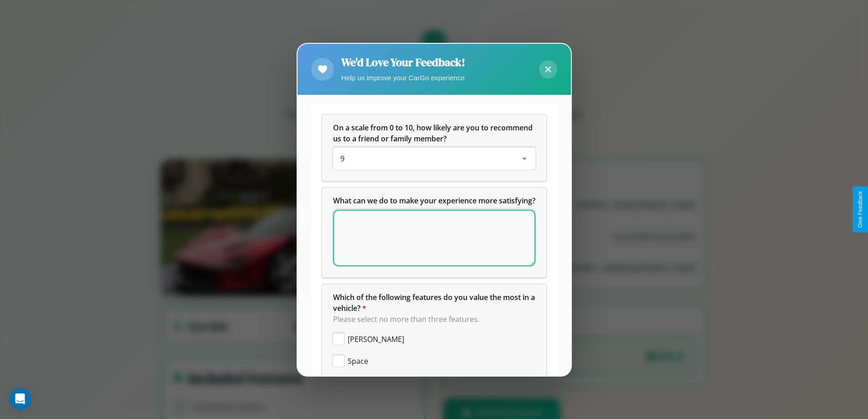 This screenshot has width=868, height=419. Describe the element at coordinates (403, 78) in the screenshot. I see `p: Help us improve your CarGo experience` at that location.